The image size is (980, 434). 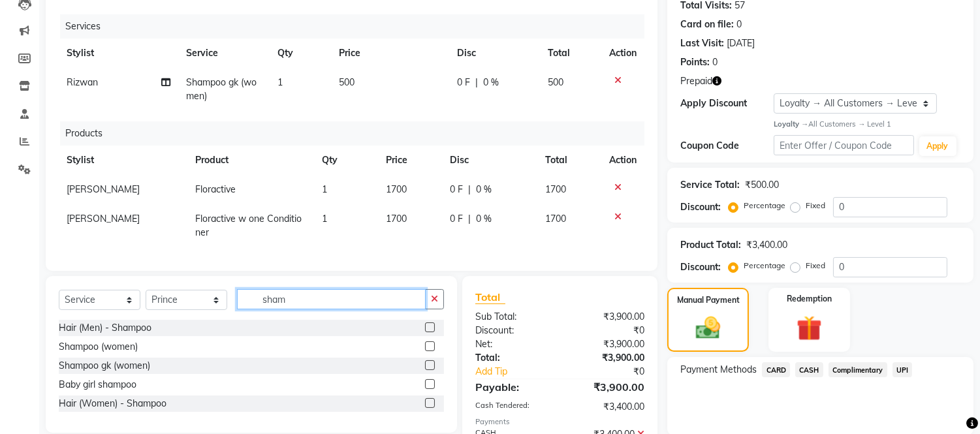 What do you see at coordinates (727, 146) in the screenshot?
I see `div: Coupon Code` at bounding box center [727, 146].